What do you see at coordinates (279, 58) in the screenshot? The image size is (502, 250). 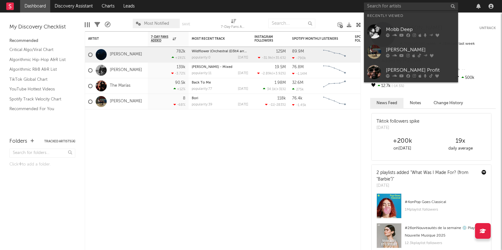 I see `span: +35.6 %` at bounding box center [279, 58].